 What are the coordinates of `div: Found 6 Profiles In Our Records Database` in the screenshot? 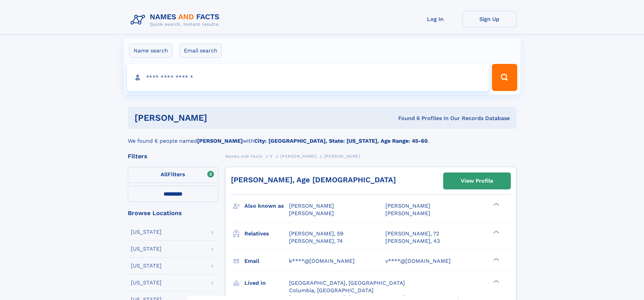 It's located at (406, 118).